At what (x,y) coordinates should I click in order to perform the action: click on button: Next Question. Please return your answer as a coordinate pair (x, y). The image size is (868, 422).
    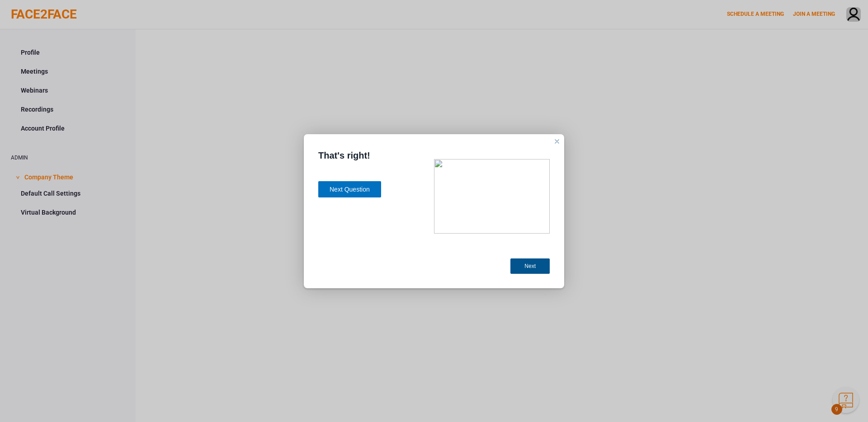
    Looking at the image, I should click on (350, 189).